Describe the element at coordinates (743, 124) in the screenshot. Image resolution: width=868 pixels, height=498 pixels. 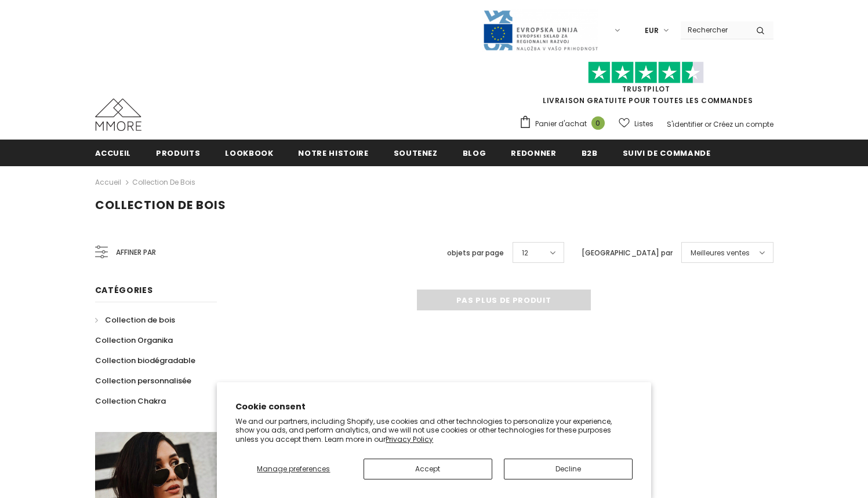
I see `a: Créez un compte` at that location.